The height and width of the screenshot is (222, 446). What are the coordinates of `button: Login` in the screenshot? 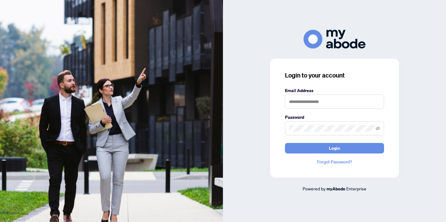 It's located at (334, 148).